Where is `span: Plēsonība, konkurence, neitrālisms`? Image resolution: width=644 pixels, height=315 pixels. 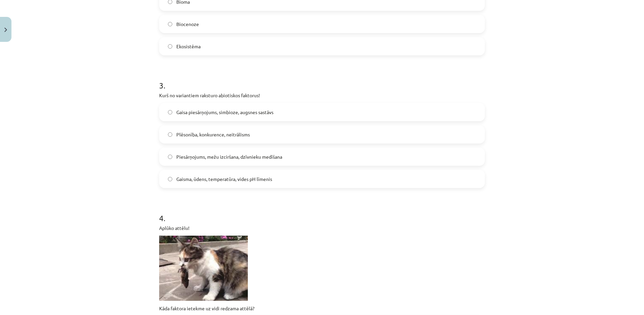
span: Plēsonība, konkurence, neitrālisms is located at coordinates (213, 135).